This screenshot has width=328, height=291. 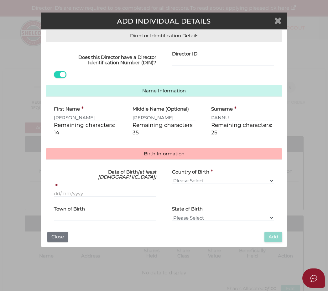 I want to click on h4: Town of Birth, so click(x=69, y=209).